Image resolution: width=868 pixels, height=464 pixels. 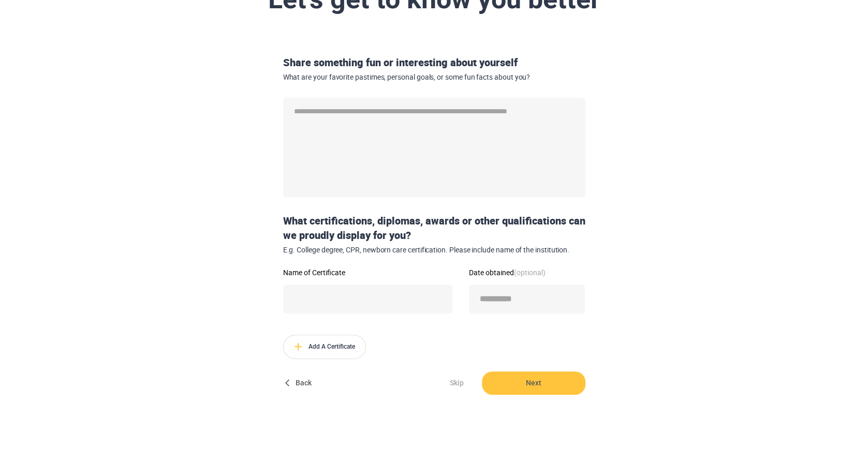 I want to click on label: Name of Certificate, so click(x=368, y=273).